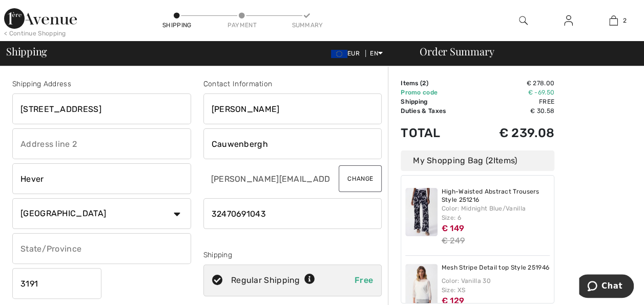 Image resolution: width=644 pixels, height=305 pixels. Describe the element at coordinates (512, 132) in the screenshot. I see `td: € 239.08` at that location.